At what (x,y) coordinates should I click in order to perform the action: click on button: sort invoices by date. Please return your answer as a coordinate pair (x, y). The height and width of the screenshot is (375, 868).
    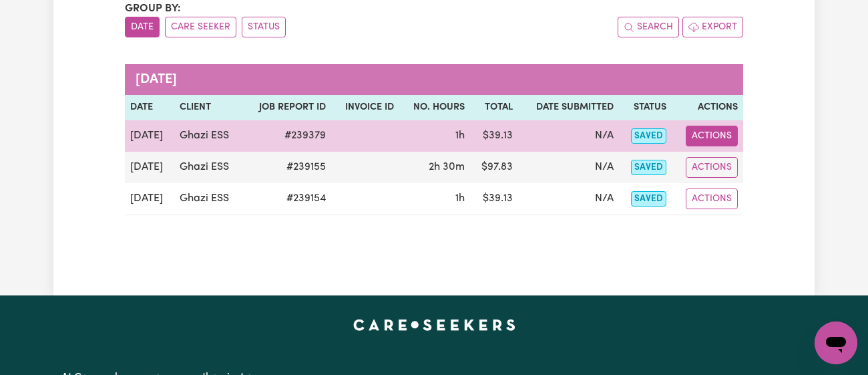
    Looking at the image, I should click on (142, 26).